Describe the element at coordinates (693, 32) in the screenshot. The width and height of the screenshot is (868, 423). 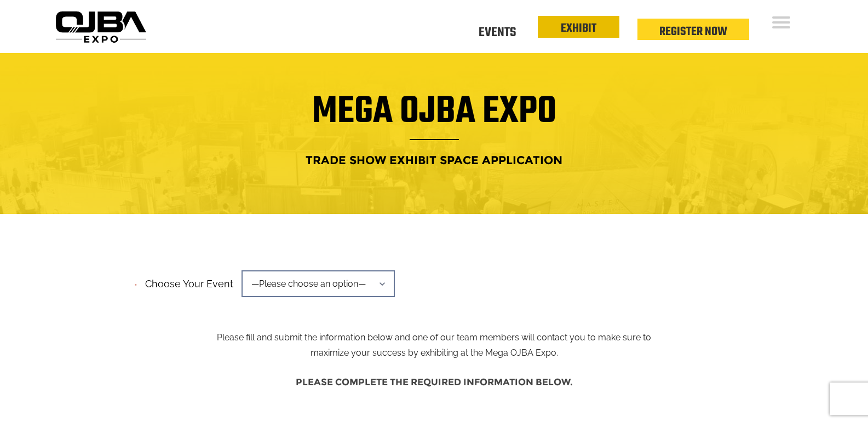
I see `a: Register Now` at that location.